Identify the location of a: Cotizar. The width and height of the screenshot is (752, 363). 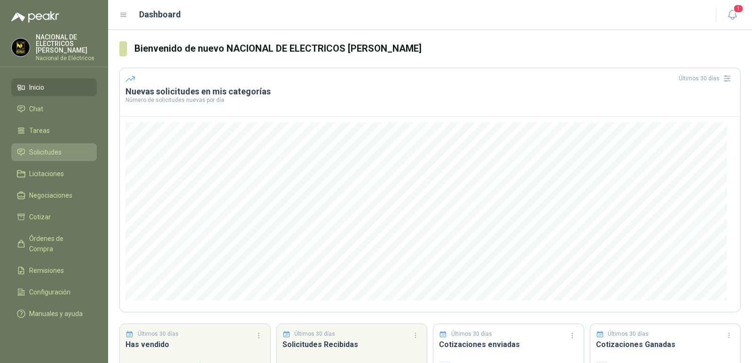
(54, 217).